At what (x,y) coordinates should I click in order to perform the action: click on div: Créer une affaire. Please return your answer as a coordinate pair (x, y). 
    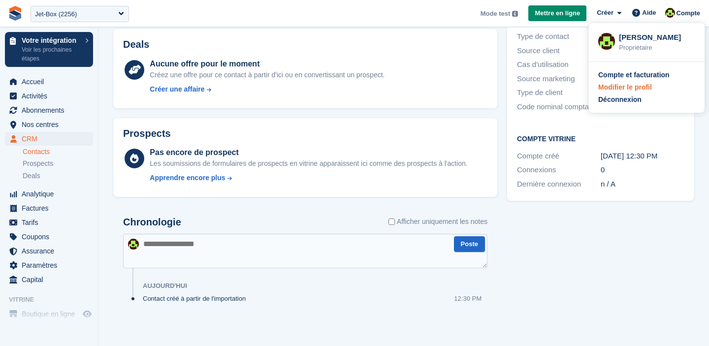
    Looking at the image, I should click on (177, 89).